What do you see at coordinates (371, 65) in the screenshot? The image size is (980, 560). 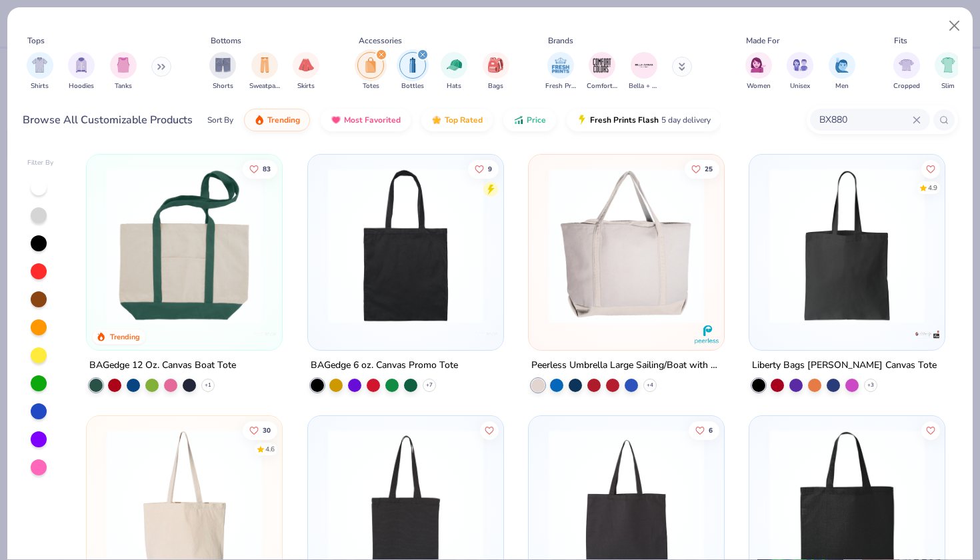 I see `img: Totes Image` at bounding box center [371, 65].